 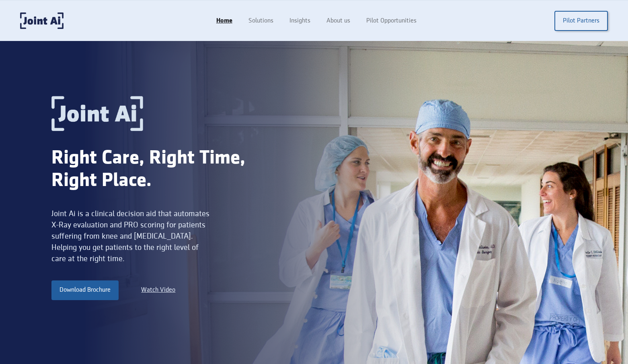 What do you see at coordinates (225, 21) in the screenshot?
I see `a: Home` at bounding box center [225, 21].